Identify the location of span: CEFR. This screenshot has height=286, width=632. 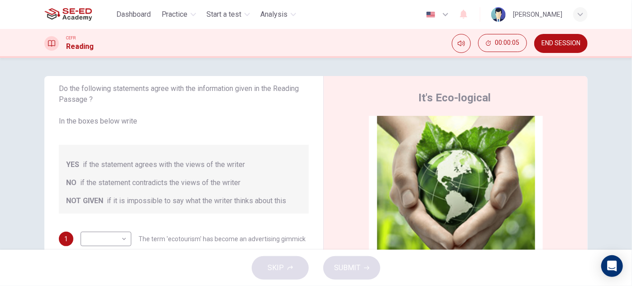
(71, 38).